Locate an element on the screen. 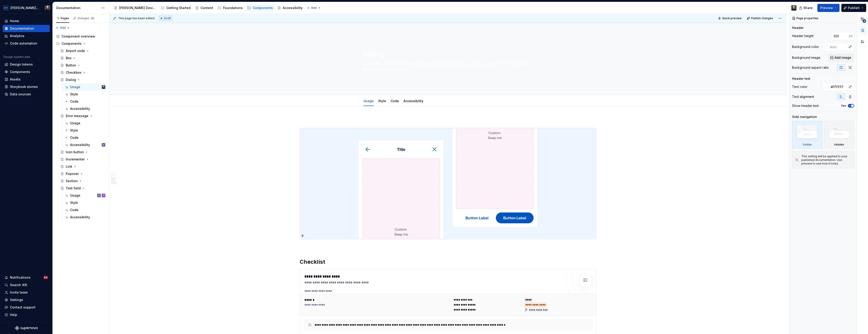 The width and height of the screenshot is (868, 334). a: Airport code is located at coordinates (83, 51).